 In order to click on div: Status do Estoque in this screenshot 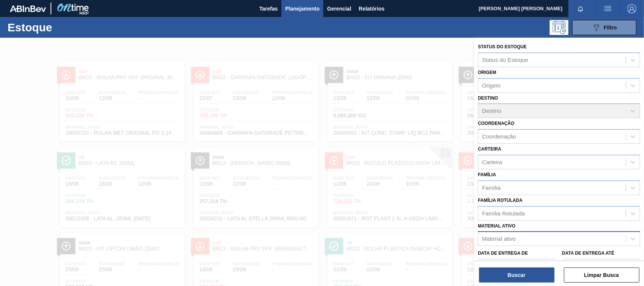, I will do `click(505, 59)`.